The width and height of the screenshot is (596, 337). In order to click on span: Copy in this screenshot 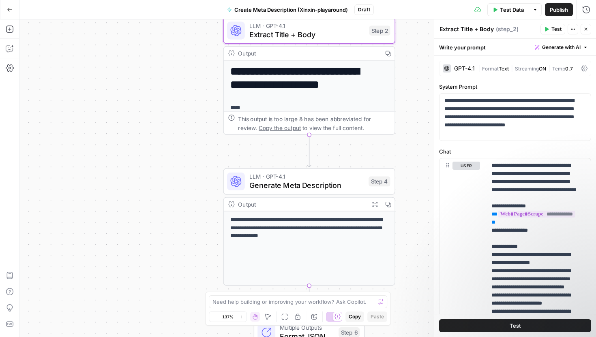, I will do `click(355, 317)`.